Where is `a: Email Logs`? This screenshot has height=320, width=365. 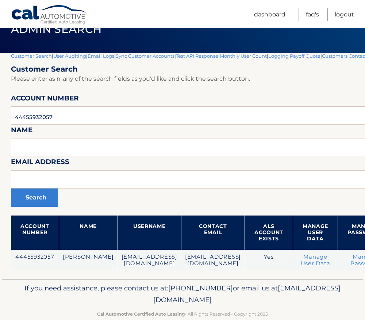
a: Email Logs is located at coordinates (101, 56).